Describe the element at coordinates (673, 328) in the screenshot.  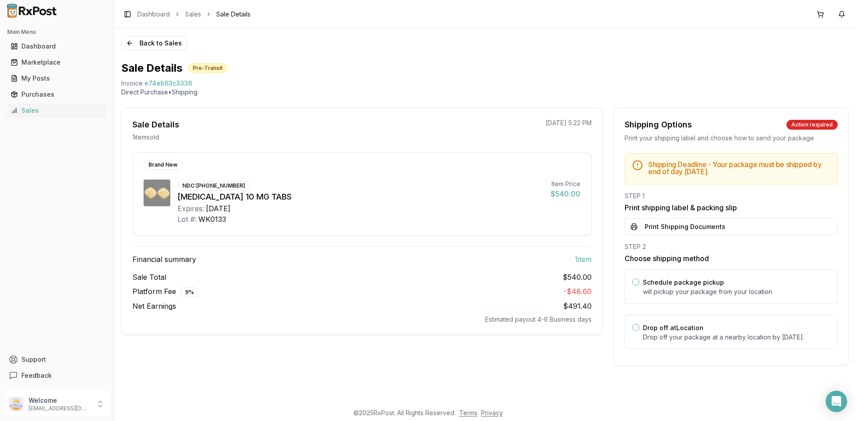
I see `label: Drop off at Location` at that location.